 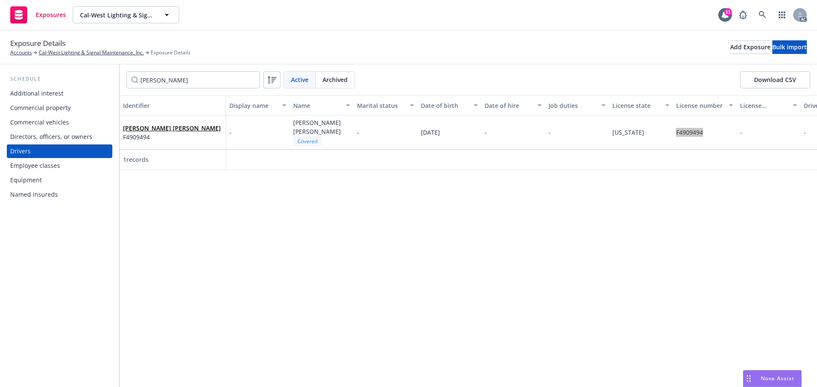 I want to click on a: Accounts, so click(x=21, y=53).